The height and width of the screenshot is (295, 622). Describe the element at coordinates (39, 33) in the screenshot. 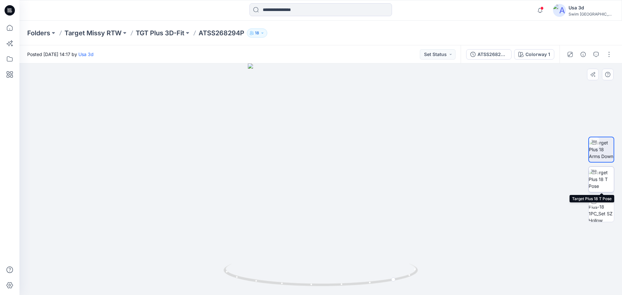

I see `a: Folders` at that location.